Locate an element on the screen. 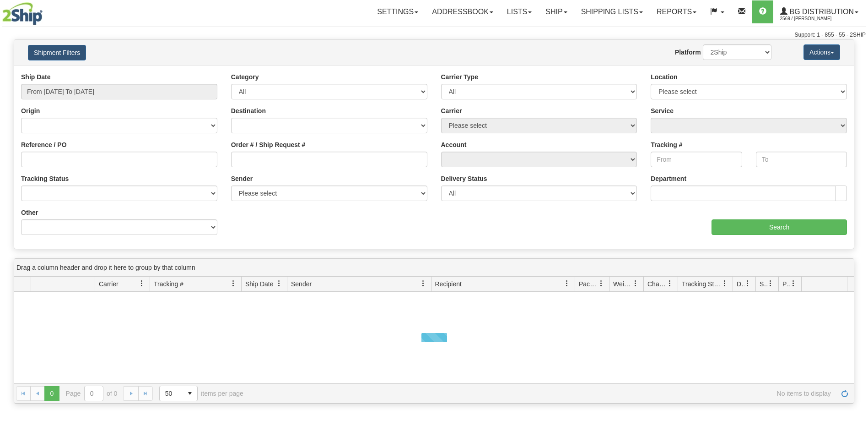 This screenshot has height=437, width=868. a: Tracking Status filter column settings is located at coordinates (725, 284).